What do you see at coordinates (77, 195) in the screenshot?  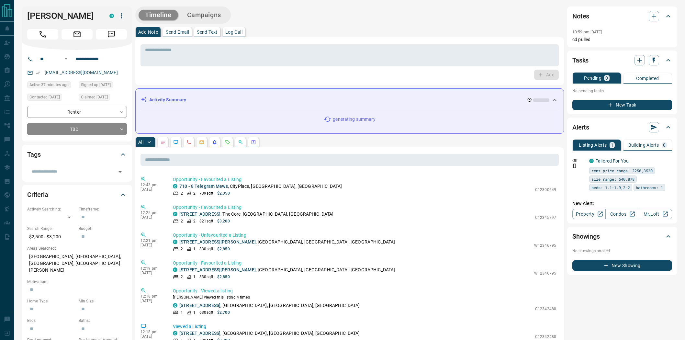 I see `div: Criteria` at bounding box center [77, 195].